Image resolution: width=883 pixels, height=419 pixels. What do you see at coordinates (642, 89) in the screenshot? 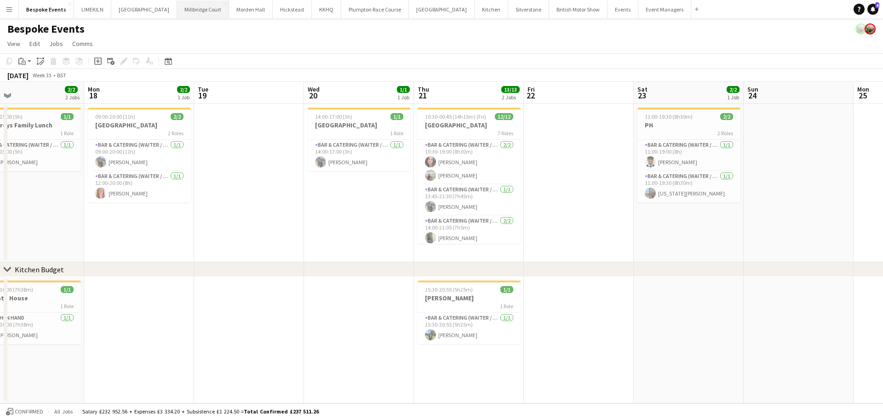
I see `span: Sat` at bounding box center [642, 89].